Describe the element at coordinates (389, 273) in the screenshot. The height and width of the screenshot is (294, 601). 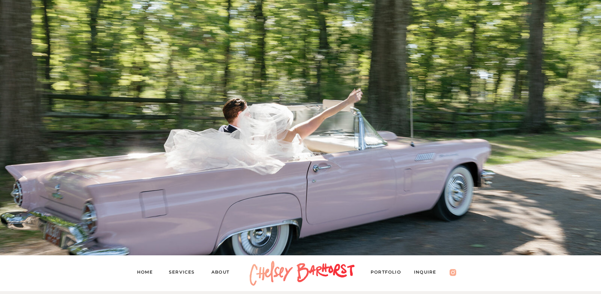
I see `nav: PORTFOLIO` at that location.